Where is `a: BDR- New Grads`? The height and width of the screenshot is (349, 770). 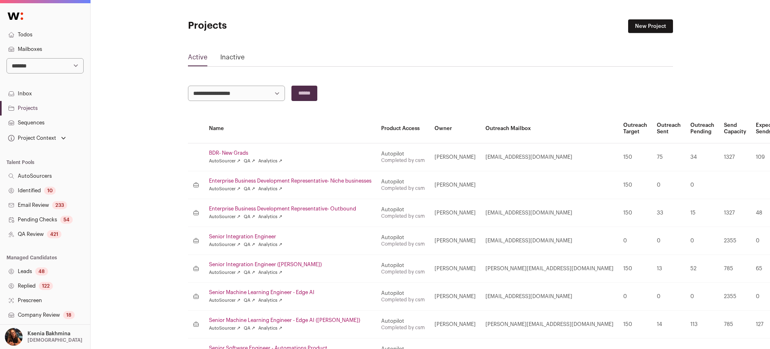 a: BDR- New Grads is located at coordinates (290, 153).